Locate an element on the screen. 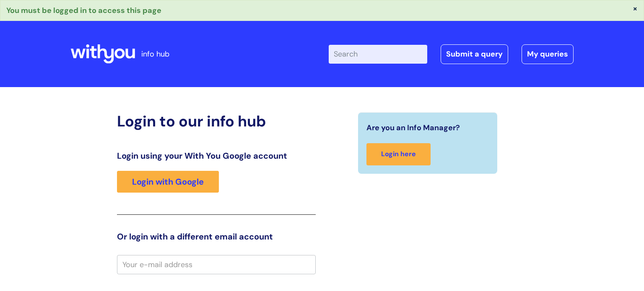  a: My queries is located at coordinates (547, 54).